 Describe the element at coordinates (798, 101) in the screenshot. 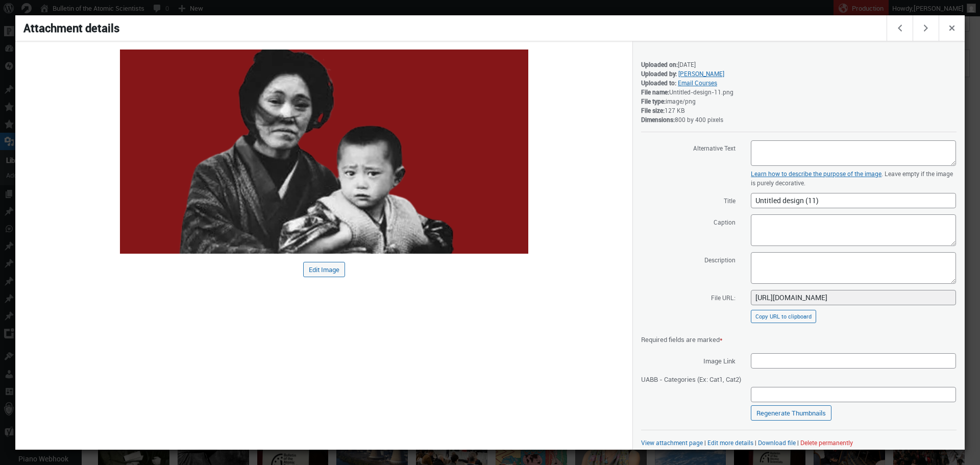

I see `div: image/png` at that location.